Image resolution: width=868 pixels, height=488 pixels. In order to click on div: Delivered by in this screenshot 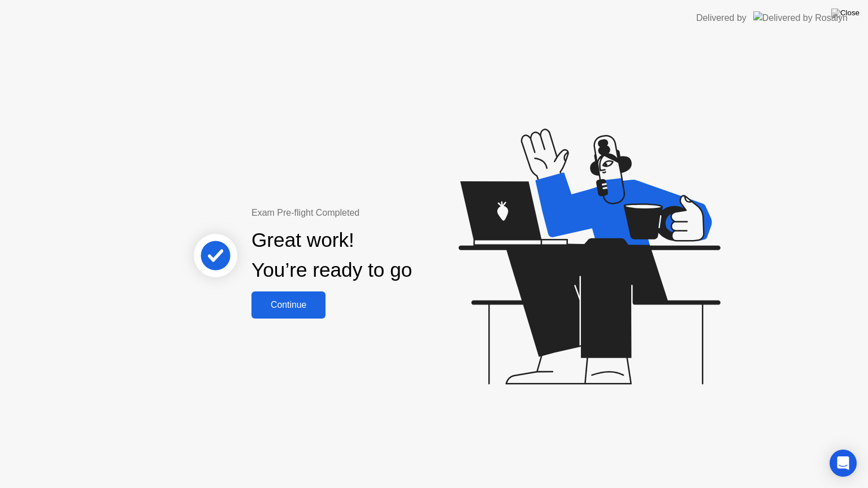, I will do `click(722, 18)`.